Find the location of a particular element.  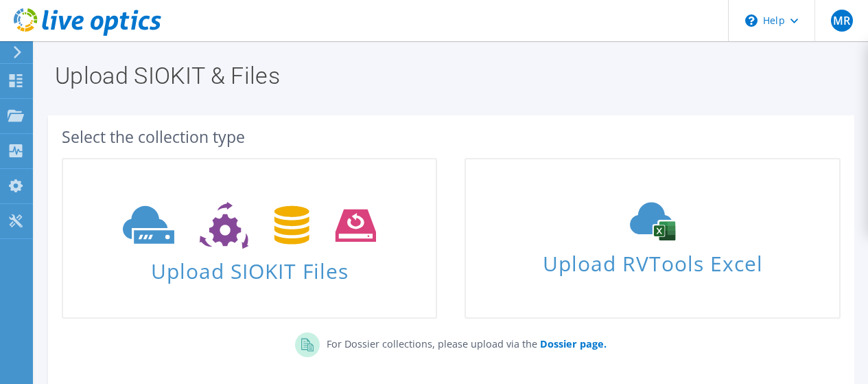

div: Select the collection type is located at coordinates (451, 137).